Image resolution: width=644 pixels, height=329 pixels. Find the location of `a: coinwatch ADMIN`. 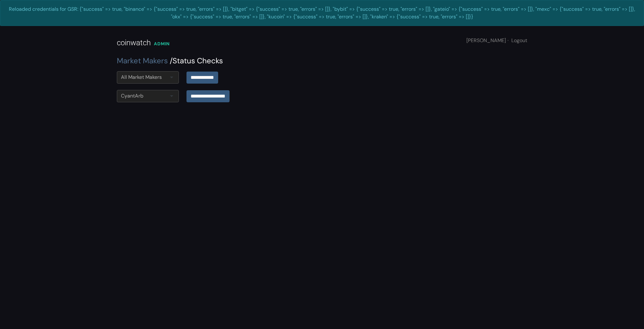

a: coinwatch ADMIN is located at coordinates (143, 41).